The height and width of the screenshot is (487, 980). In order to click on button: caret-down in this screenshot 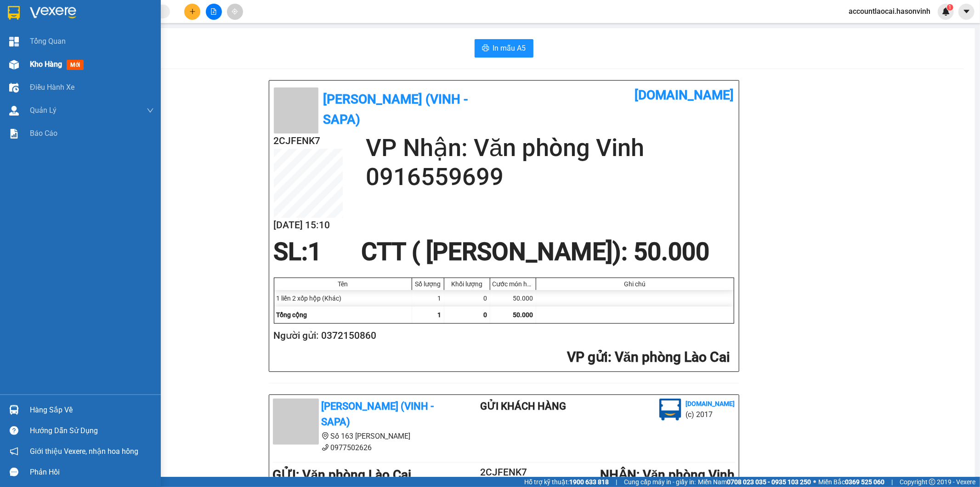, I will do `click(966, 11)`.